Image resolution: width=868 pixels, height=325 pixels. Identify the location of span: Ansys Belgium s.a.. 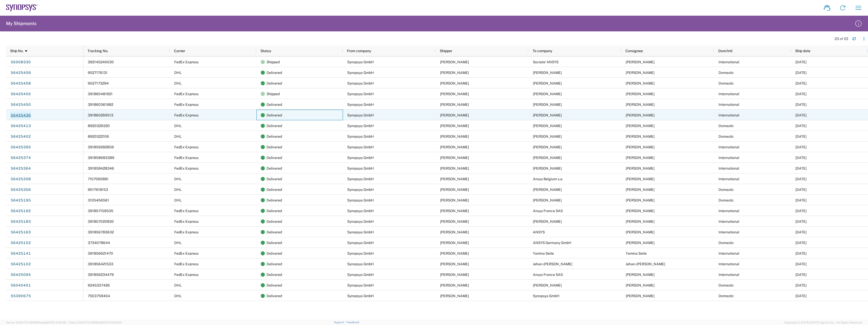
(548, 179).